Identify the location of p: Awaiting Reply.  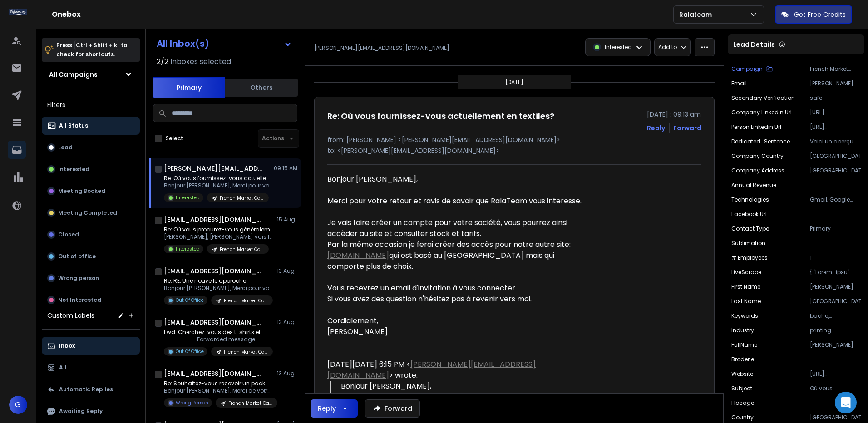
(80, 411).